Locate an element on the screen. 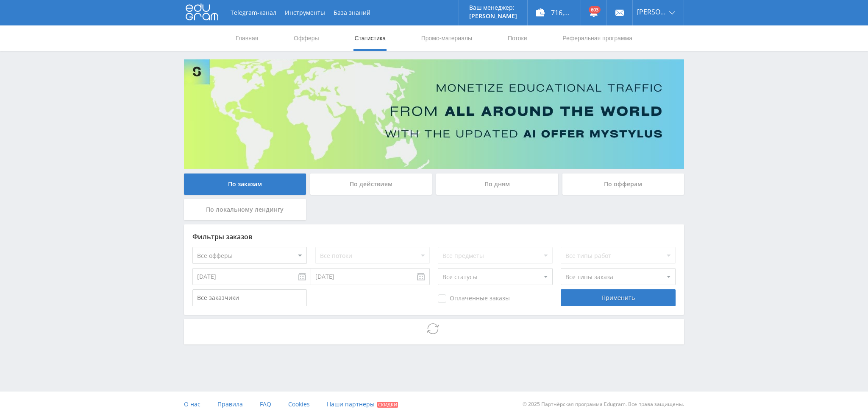 This screenshot has height=417, width=868. a: Промо-материалы is located at coordinates (446, 38).